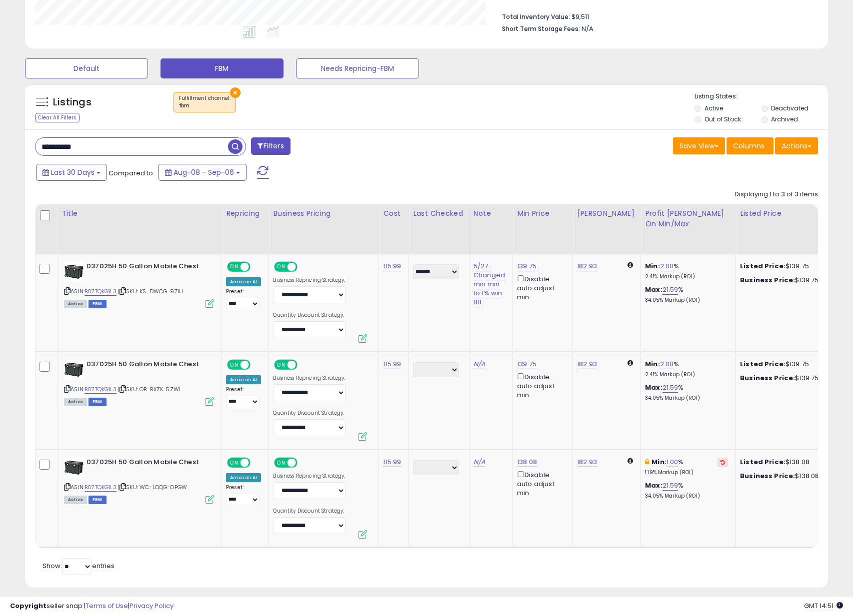 This screenshot has width=853, height=616. I want to click on a: 182.93, so click(587, 266).